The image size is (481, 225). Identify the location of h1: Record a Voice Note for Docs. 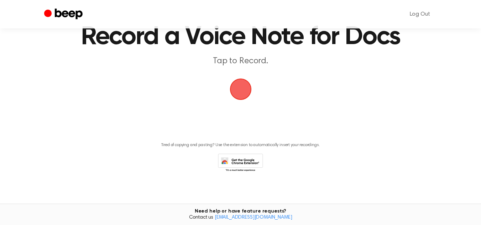
(240, 37).